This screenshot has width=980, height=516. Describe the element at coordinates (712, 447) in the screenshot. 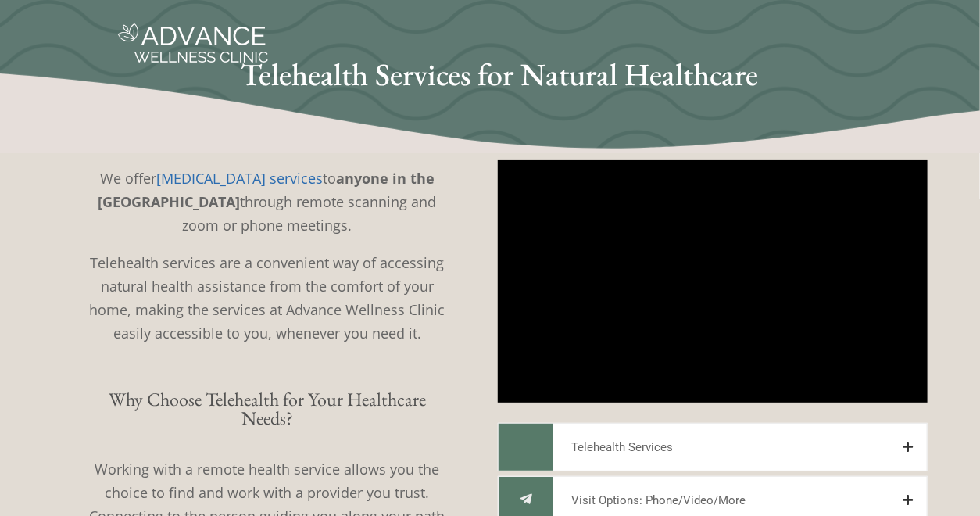

I see `button: Telehealth Services` at that location.